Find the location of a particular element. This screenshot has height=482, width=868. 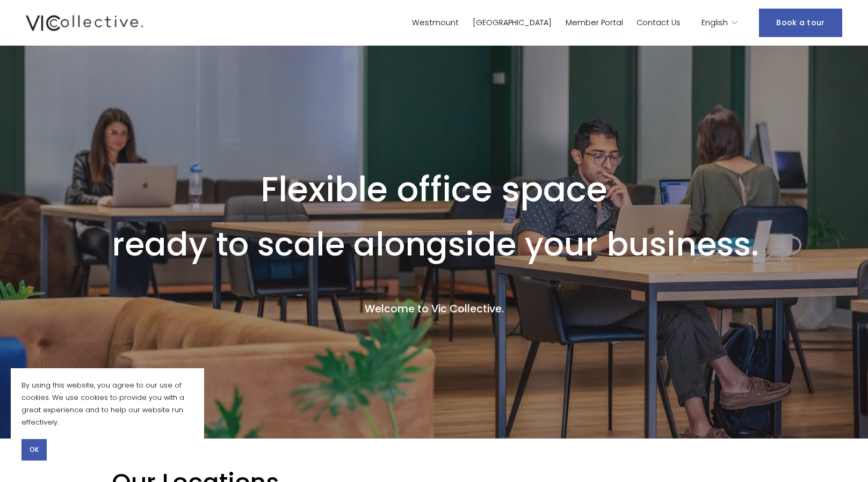

span: English is located at coordinates (714, 23).